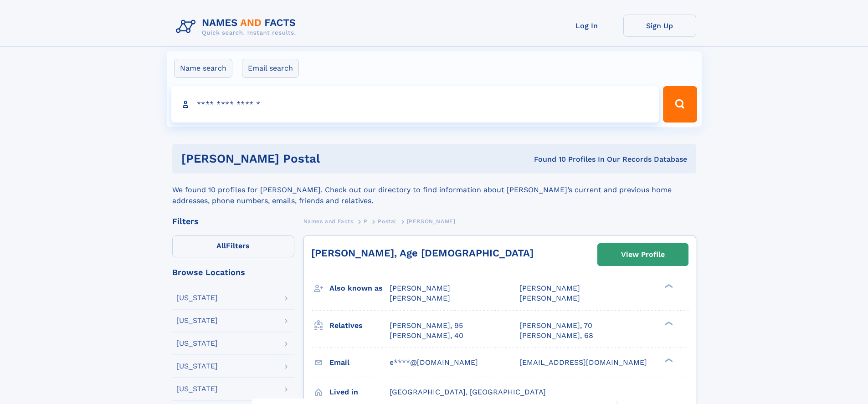 The height and width of the screenshot is (404, 868). Describe the element at coordinates (365, 221) in the screenshot. I see `span: P` at that location.